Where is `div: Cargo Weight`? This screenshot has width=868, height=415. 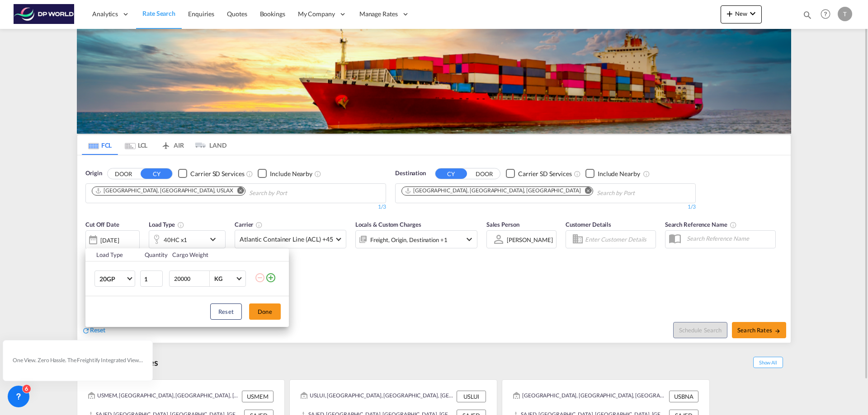 div: Cargo Weight is located at coordinates (211, 254).